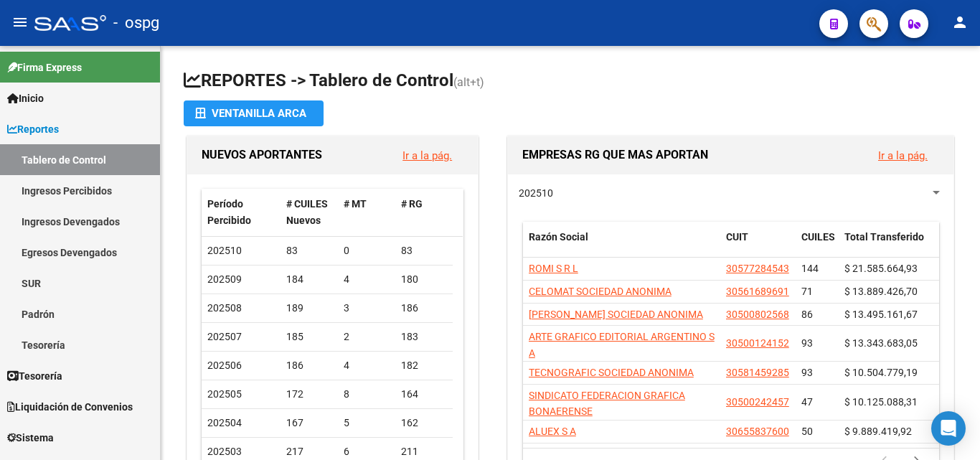  Describe the element at coordinates (367, 394) in the screenshot. I see `div: 8` at that location.